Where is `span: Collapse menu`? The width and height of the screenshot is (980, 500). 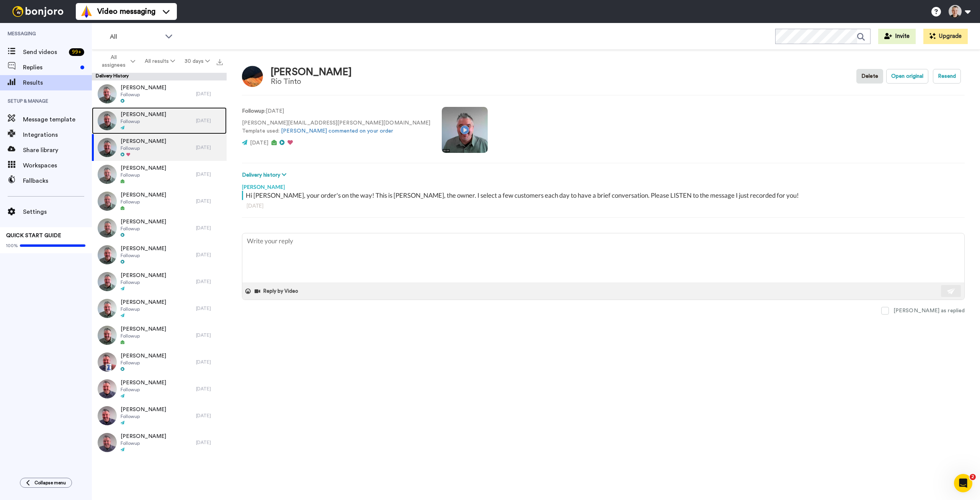
span: Collapse menu is located at coordinates (50, 483).